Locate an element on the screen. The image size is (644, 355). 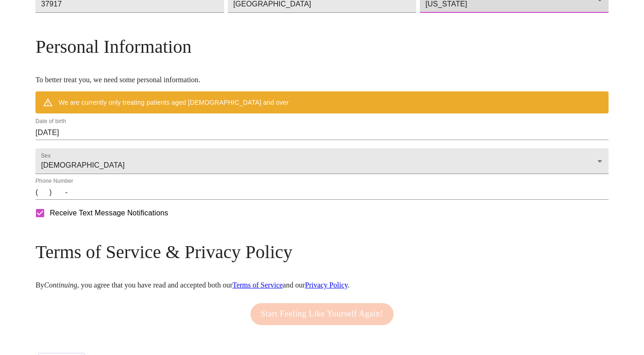
p: By , you agree that you have read and accepted both our and our . is located at coordinates (321, 285).